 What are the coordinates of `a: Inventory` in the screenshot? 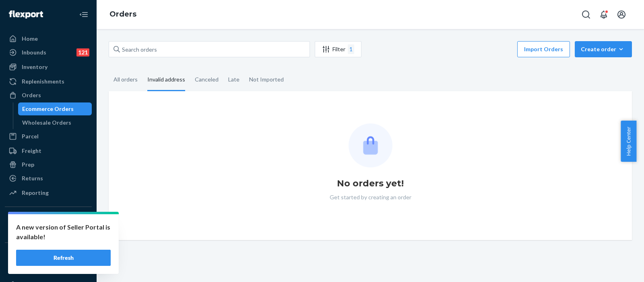 It's located at (49, 67).